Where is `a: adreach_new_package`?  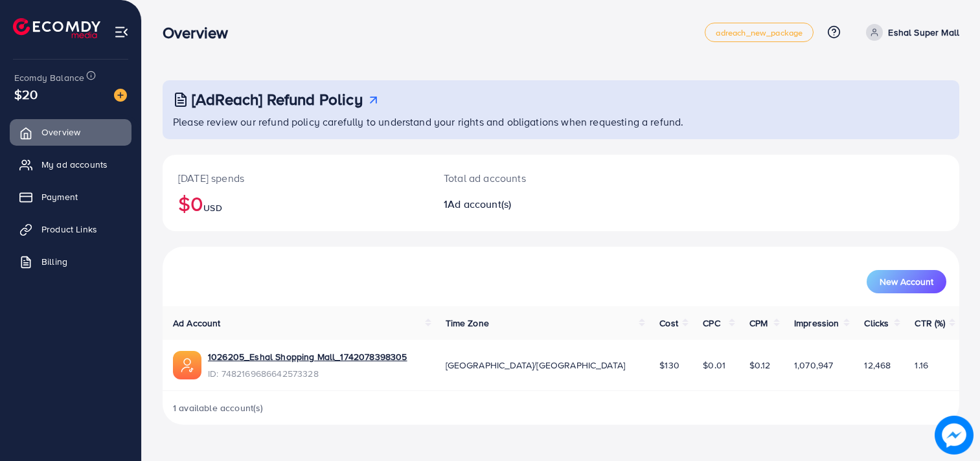 a: adreach_new_package is located at coordinates (759, 32).